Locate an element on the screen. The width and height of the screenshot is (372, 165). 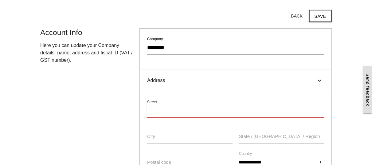
span: Account Info is located at coordinates (61, 32).